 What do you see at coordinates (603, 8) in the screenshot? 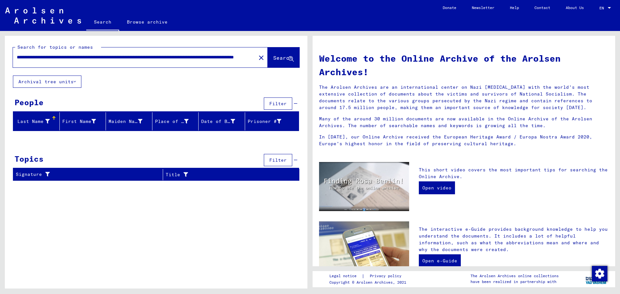
I see `span: EN` at bounding box center [603, 8].